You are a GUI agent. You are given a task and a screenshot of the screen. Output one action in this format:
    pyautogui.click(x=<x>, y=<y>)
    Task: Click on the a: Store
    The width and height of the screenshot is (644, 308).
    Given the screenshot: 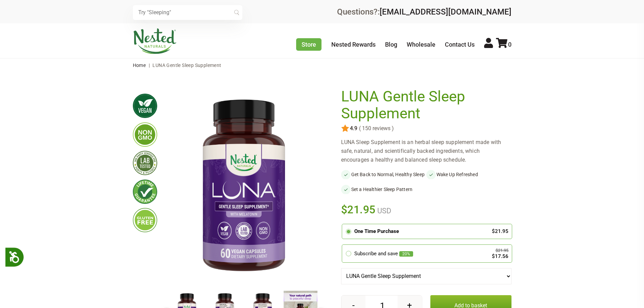 What is the action you would take?
    pyautogui.click(x=309, y=45)
    